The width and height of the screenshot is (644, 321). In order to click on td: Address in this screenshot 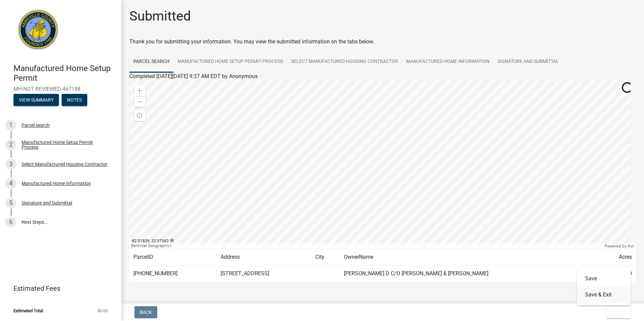, I will do `click(264, 257)`.